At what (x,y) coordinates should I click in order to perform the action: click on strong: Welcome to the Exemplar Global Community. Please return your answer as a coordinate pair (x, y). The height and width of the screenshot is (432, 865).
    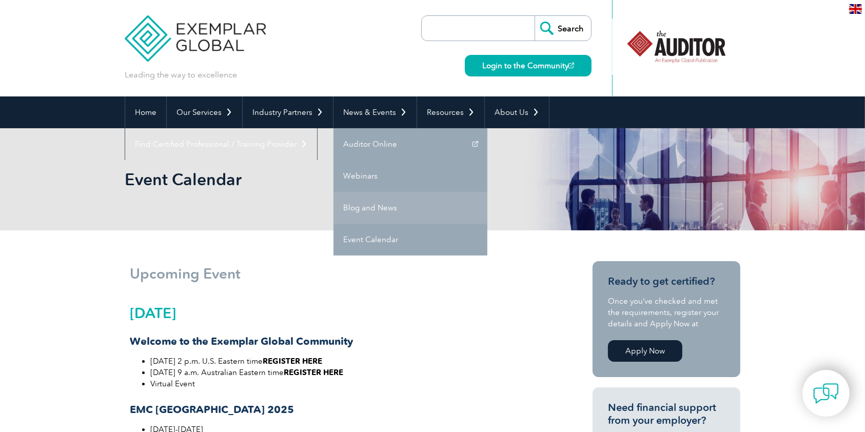
    Looking at the image, I should click on (241, 341).